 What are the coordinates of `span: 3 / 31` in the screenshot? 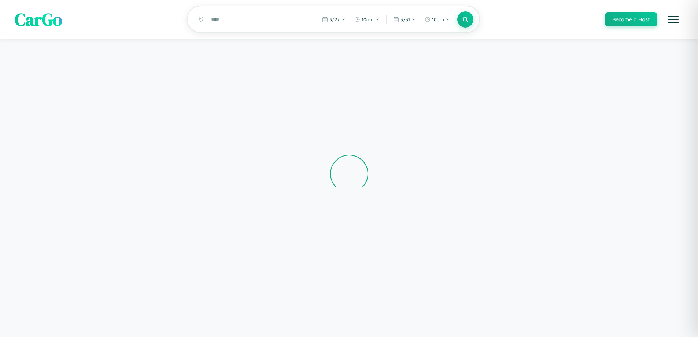 It's located at (405, 19).